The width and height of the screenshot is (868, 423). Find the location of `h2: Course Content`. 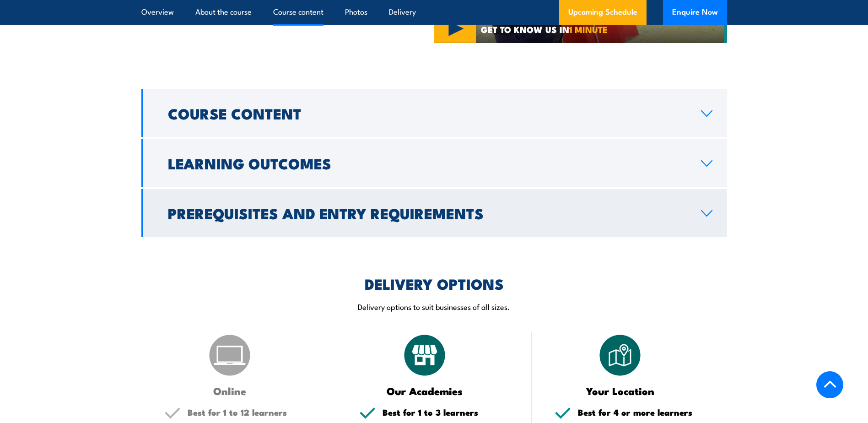

h2: Course Content is located at coordinates (427, 113).